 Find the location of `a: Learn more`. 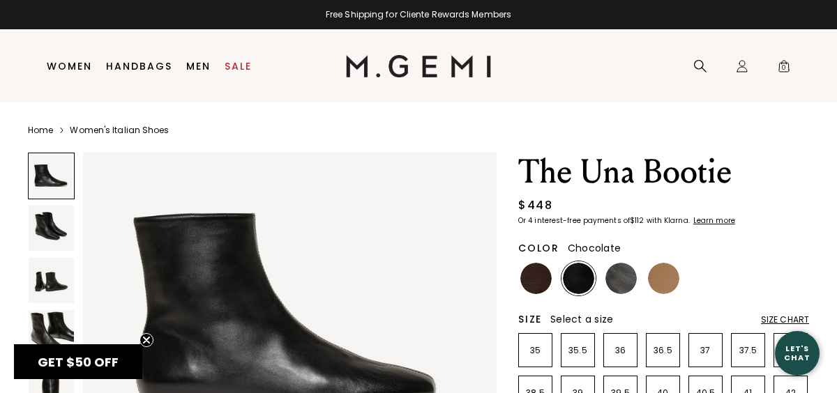

a: Learn more is located at coordinates (714, 221).